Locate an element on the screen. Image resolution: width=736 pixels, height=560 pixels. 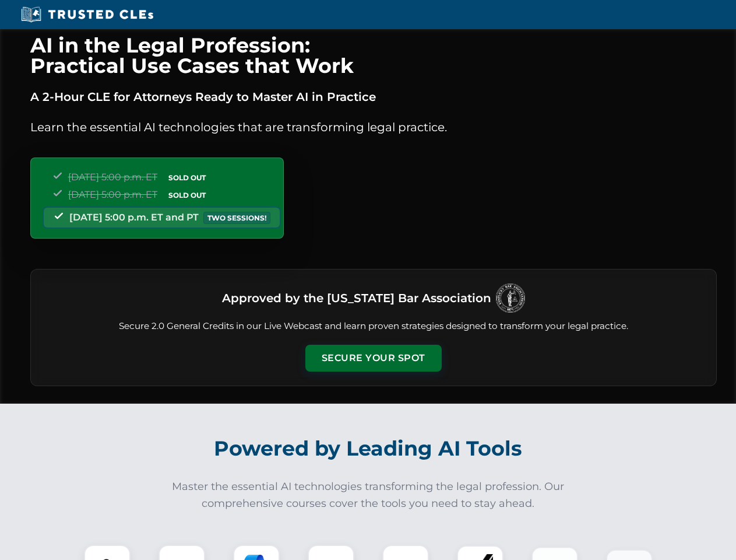
img: Logo is located at coordinates (511, 298).